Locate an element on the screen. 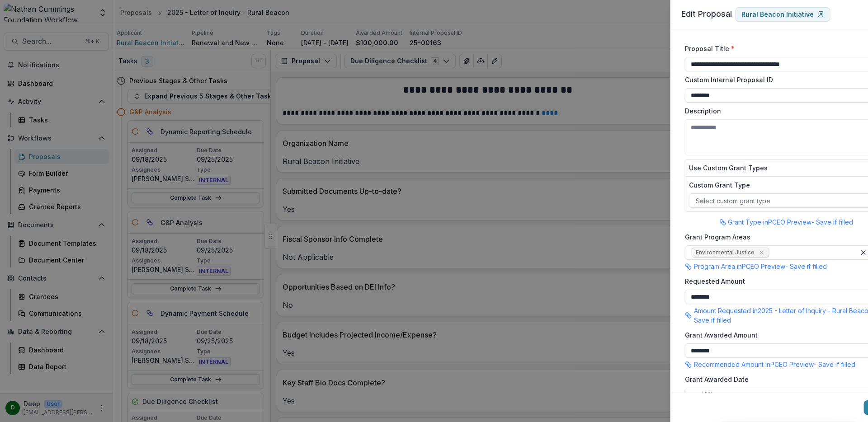 Image resolution: width=868 pixels, height=422 pixels. span: Edit Proposal is located at coordinates (707, 14).